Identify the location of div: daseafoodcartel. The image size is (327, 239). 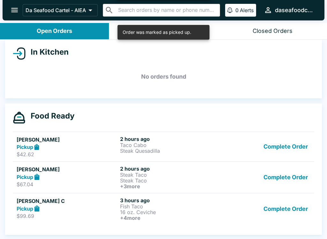
(295, 10).